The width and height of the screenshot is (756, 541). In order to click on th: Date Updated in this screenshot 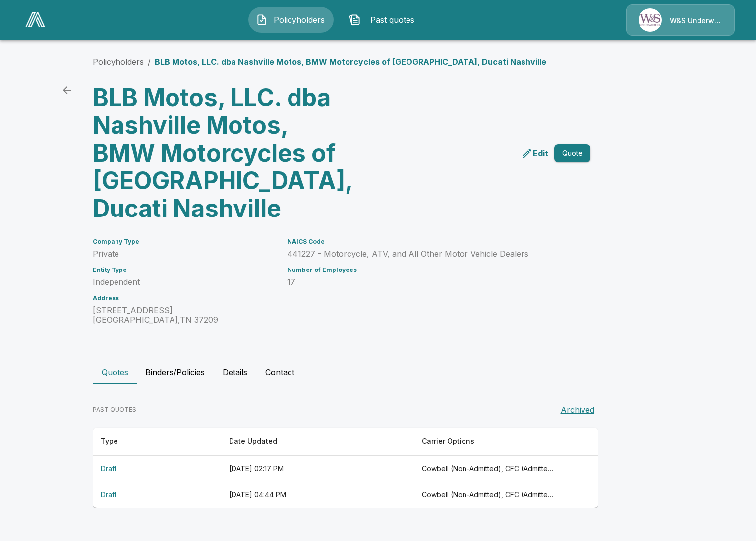, I will do `click(318, 441)`.